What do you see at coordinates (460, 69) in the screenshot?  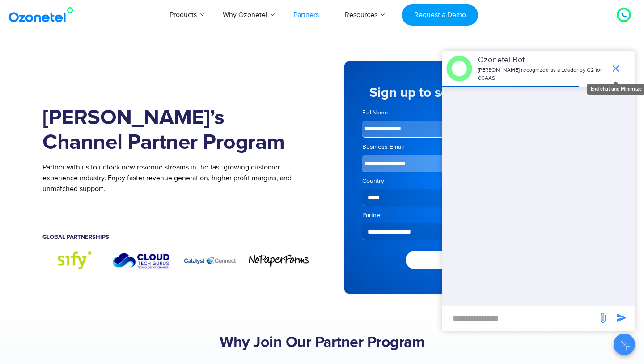 I see `img: header` at bounding box center [460, 69].